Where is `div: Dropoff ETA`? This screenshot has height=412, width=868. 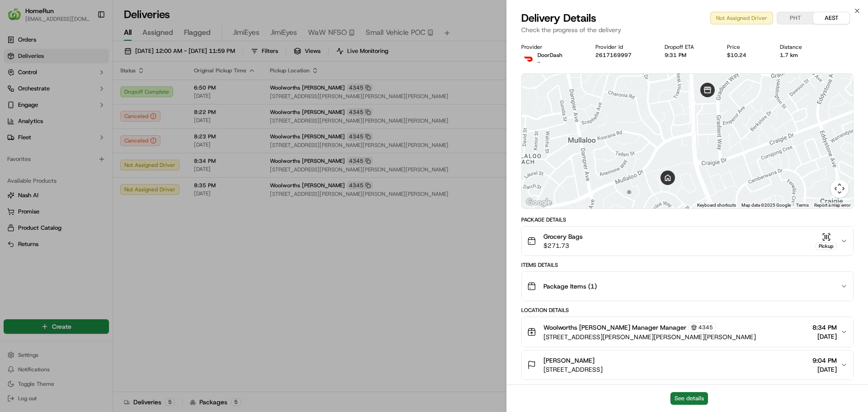 div: Dropoff ETA is located at coordinates (689, 47).